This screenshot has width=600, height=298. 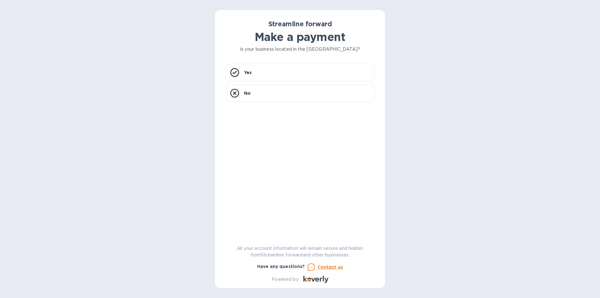 What do you see at coordinates (285, 279) in the screenshot?
I see `p: Powered by` at bounding box center [285, 279].